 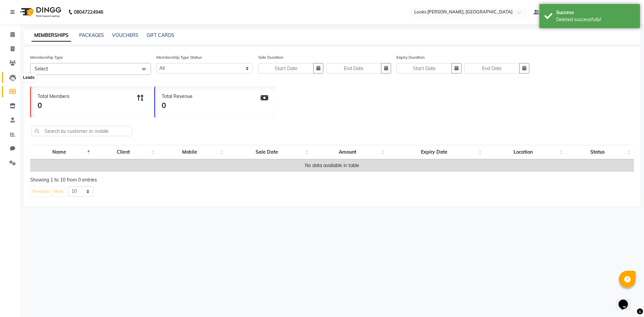 I want to click on th: Mobile: activate to sort column ascending, so click(x=192, y=152).